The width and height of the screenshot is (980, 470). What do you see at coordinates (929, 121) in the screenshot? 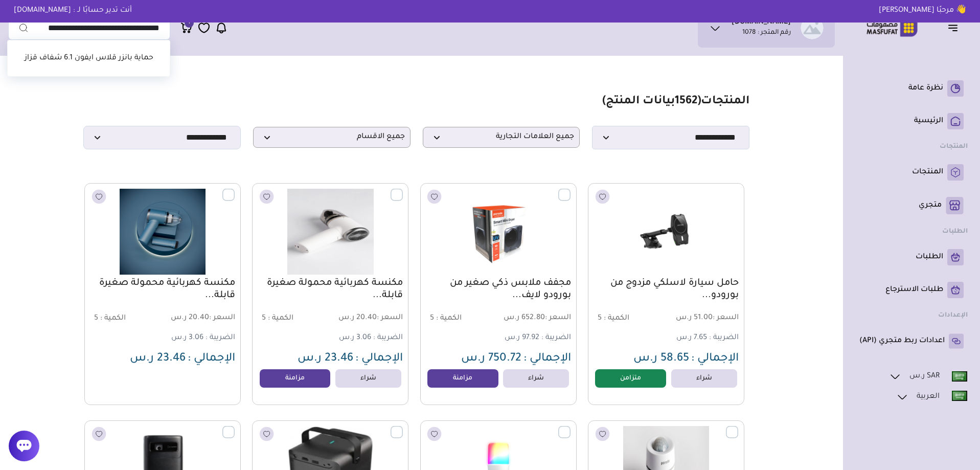
I see `p: الرئيسية` at bounding box center [929, 121].